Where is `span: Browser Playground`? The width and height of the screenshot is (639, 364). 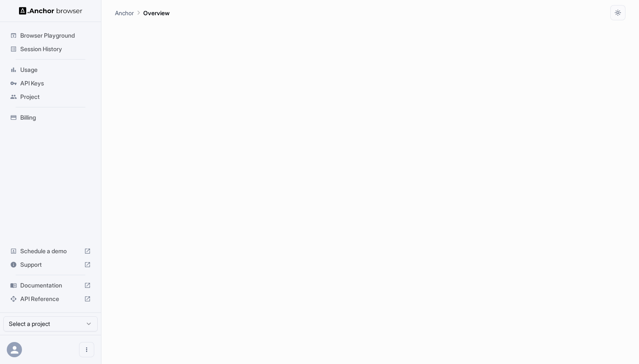 span: Browser Playground is located at coordinates (56, 36).